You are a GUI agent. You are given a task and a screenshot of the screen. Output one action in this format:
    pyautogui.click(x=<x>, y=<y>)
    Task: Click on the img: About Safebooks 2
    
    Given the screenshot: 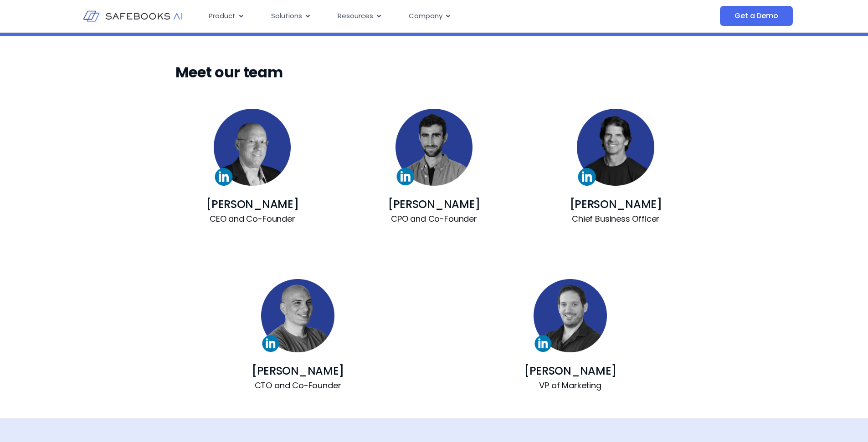 What is the action you would take?
    pyautogui.click(x=434, y=147)
    